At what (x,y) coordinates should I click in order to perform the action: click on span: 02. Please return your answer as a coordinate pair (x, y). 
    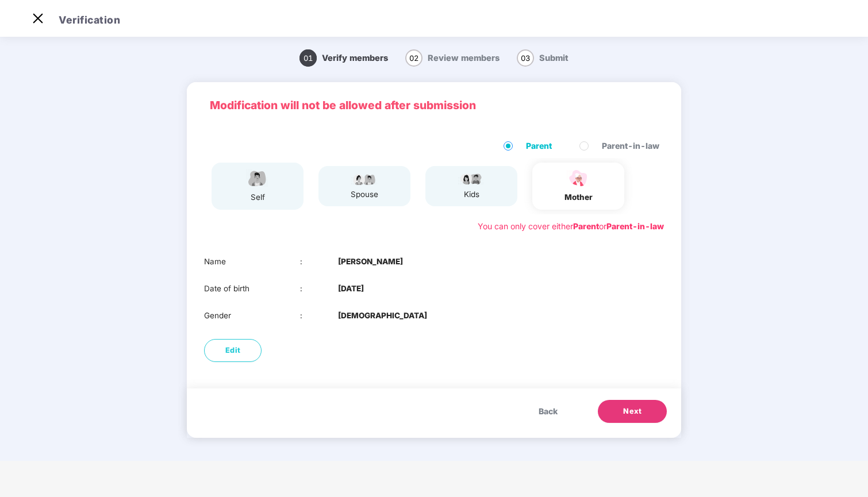
    Looking at the image, I should click on (414, 58).